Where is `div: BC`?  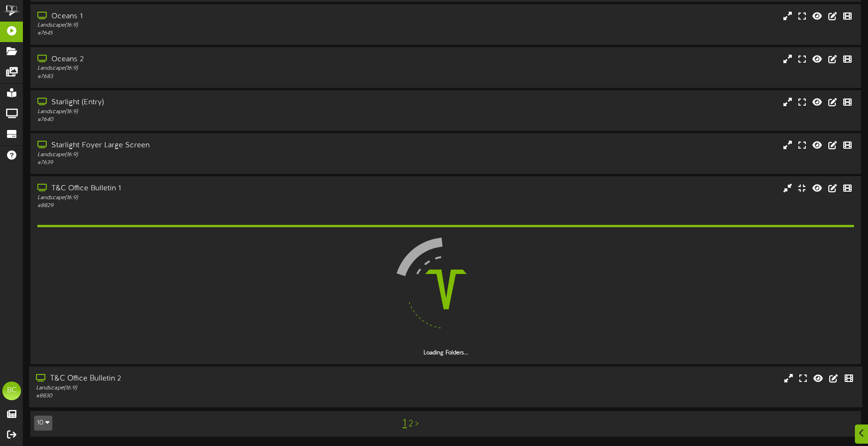
div: BC is located at coordinates (12, 391).